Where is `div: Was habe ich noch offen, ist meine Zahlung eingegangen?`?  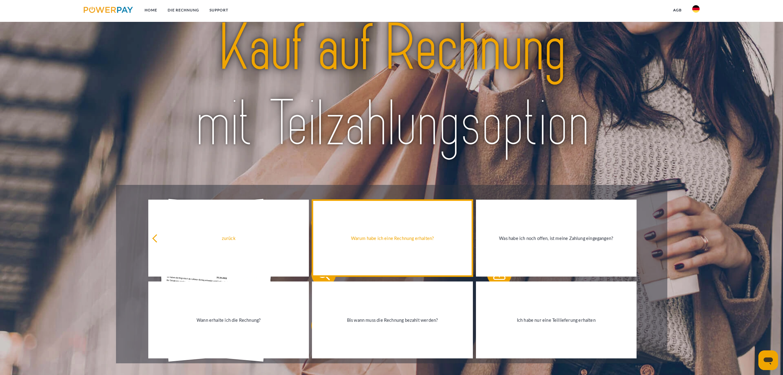
div: Was habe ich noch offen, ist meine Zahlung eingegangen? is located at coordinates (557, 238).